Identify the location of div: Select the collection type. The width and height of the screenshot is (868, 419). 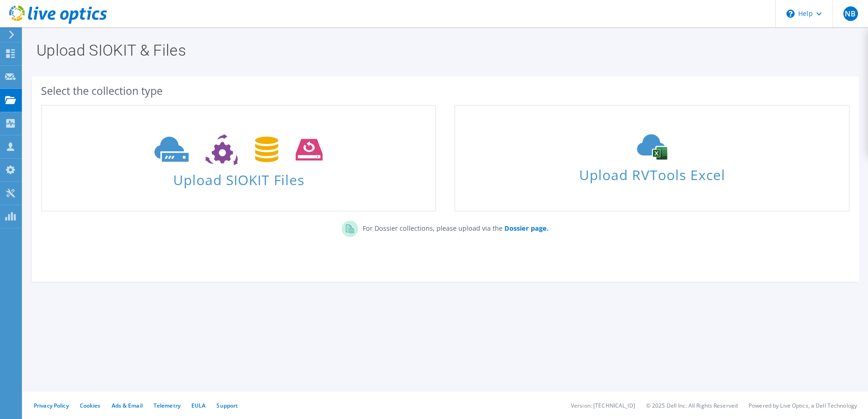
(445, 91).